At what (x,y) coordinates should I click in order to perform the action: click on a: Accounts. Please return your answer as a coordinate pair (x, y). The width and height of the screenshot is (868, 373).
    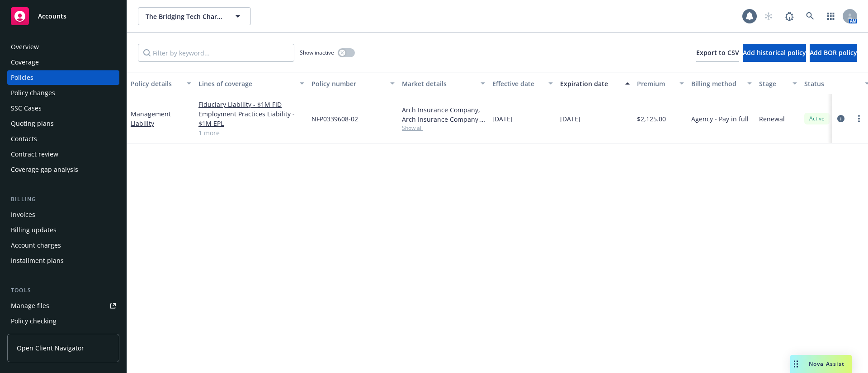
    Looking at the image, I should click on (63, 16).